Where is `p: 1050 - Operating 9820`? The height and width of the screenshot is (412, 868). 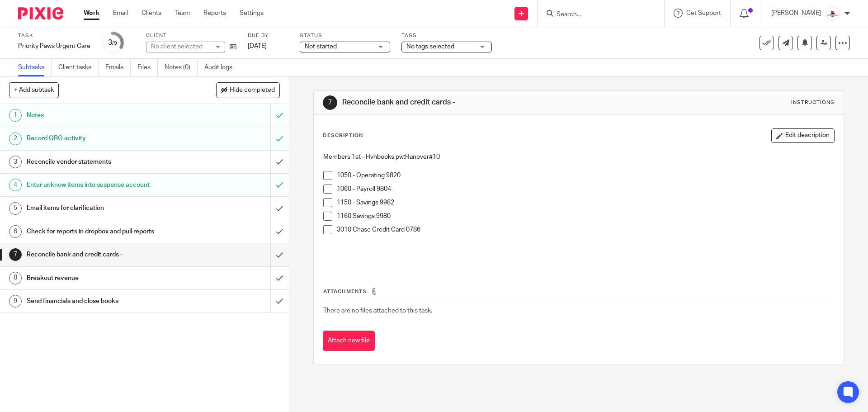
p: 1050 - Operating 9820 is located at coordinates (585, 176).